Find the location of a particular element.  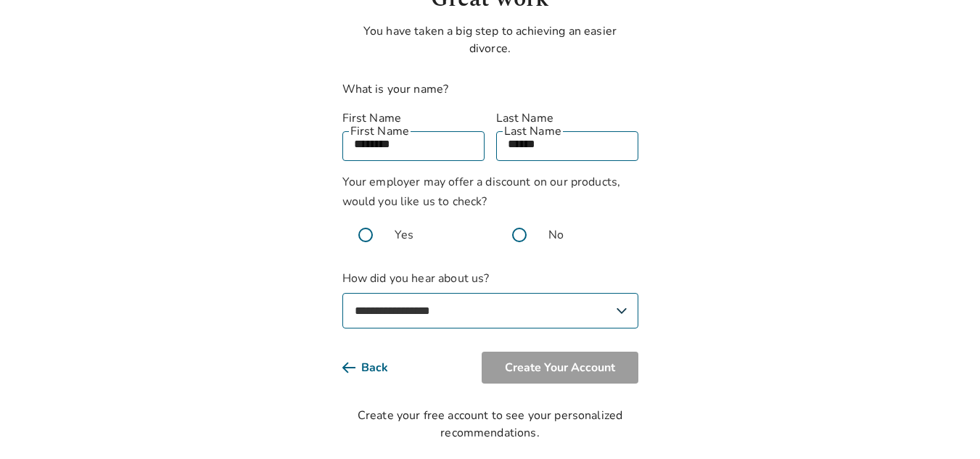

select: How did you hear about us? is located at coordinates (490, 311).